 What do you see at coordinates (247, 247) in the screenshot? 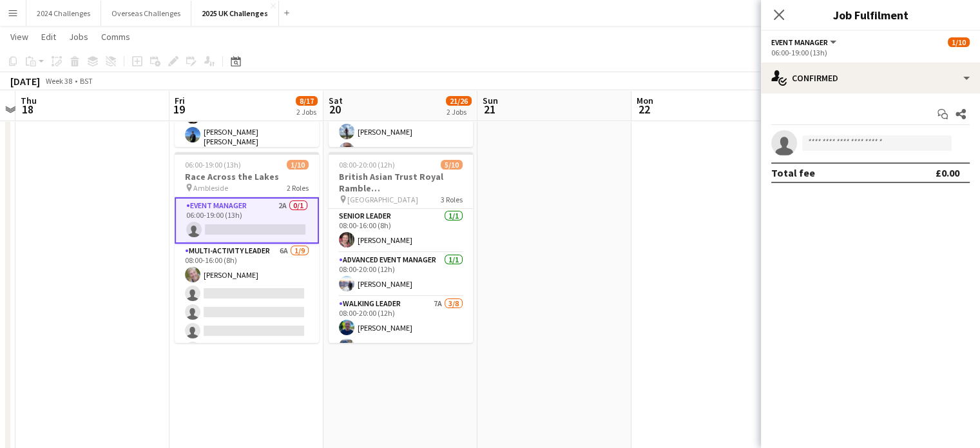
I see `div: 06:00-19:00 (13h)1/10Race Across the Lakes Ambleside2 RolesEvent Manager2A0/106:00-19:00 (13h) Mu...` at bounding box center [247, 247].